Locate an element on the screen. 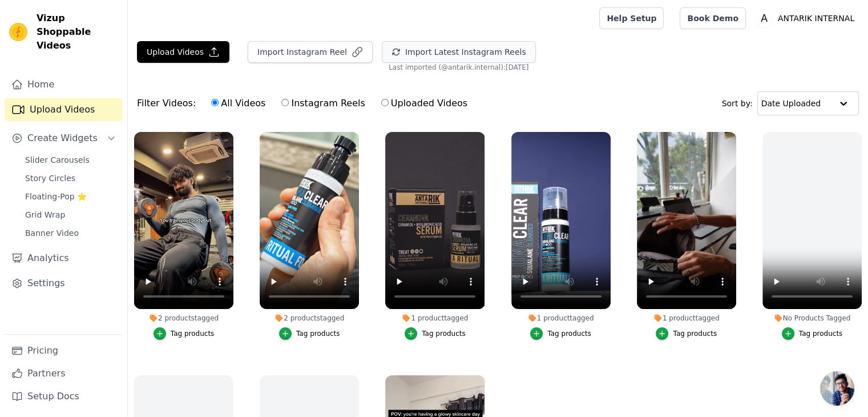 The width and height of the screenshot is (868, 417). a: Slider Carousels is located at coordinates (70, 160).